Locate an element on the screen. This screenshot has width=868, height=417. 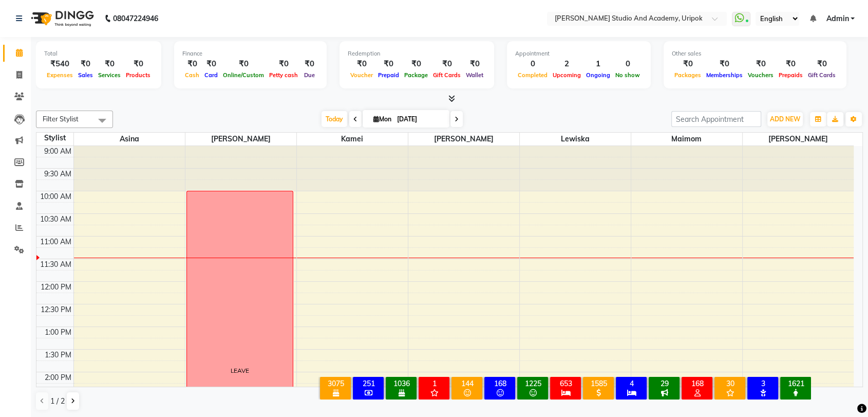
div: 144 is located at coordinates (467, 384).